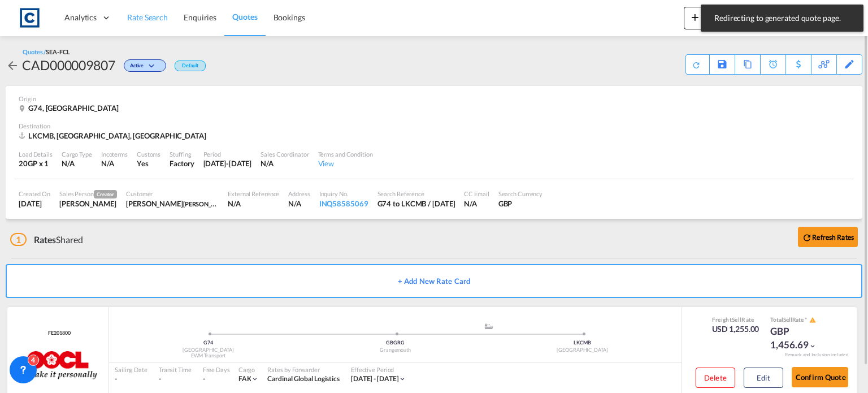 Image resolution: width=868 pixels, height=393 pixels. Describe the element at coordinates (14, 65) in the screenshot. I see `div: icon-arrow-left` at that location.